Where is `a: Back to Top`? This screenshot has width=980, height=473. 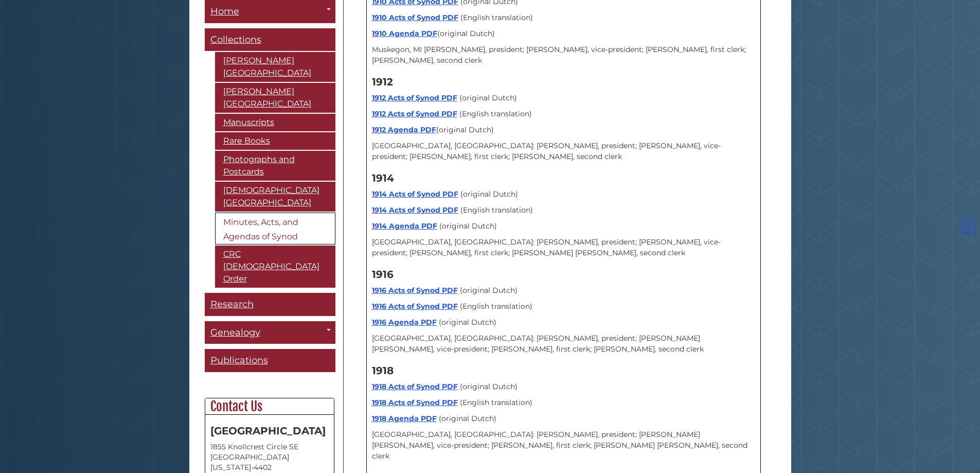
a: Back to Top is located at coordinates (968, 226).